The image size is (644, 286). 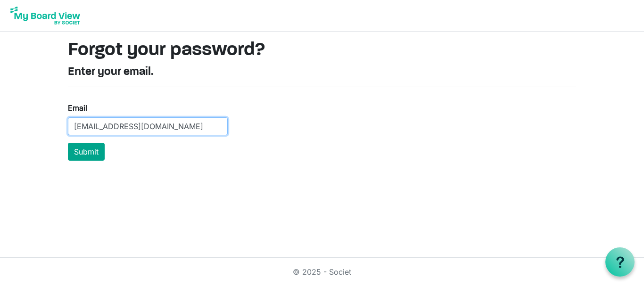 What do you see at coordinates (322, 72) in the screenshot?
I see `h4: Enter your email.` at bounding box center [322, 72].